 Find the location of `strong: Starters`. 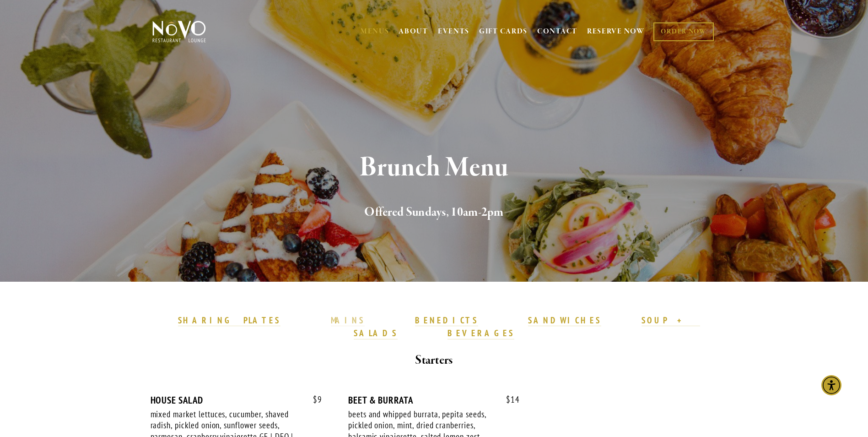

strong: Starters is located at coordinates (434, 360).